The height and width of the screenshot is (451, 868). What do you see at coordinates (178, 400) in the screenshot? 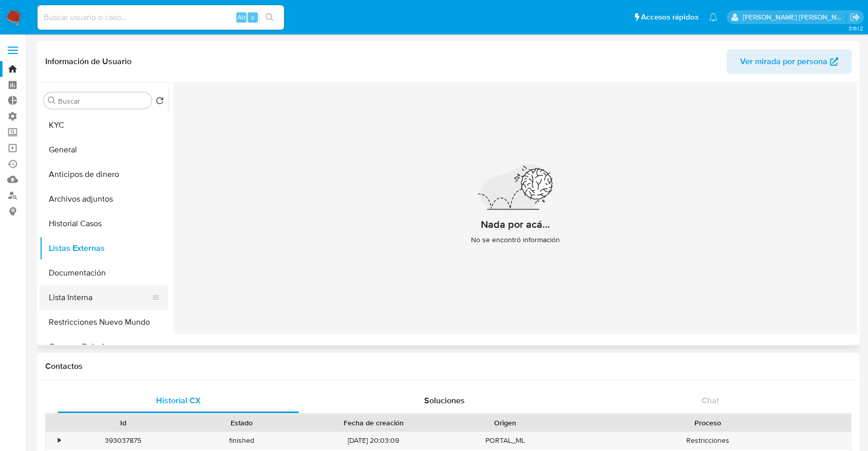
I see `span: Historial CX` at bounding box center [178, 400].